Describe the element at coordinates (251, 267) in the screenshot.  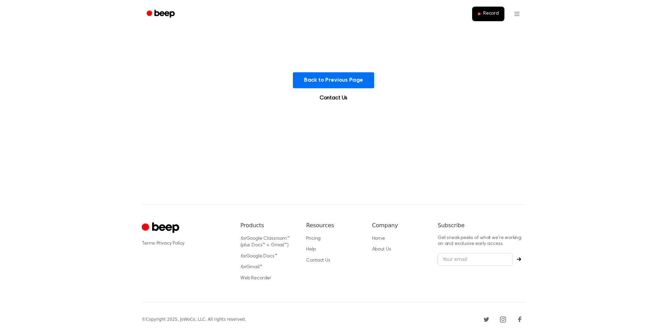
I see `a: forGmail™` at that location.